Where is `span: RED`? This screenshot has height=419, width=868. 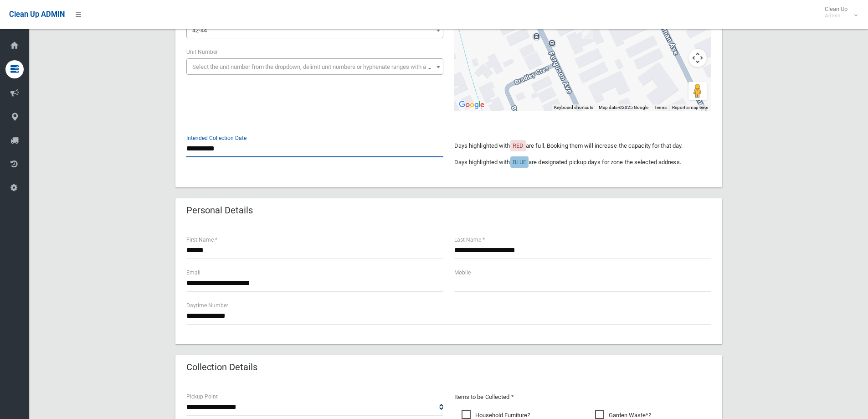
span: RED is located at coordinates (518, 146).